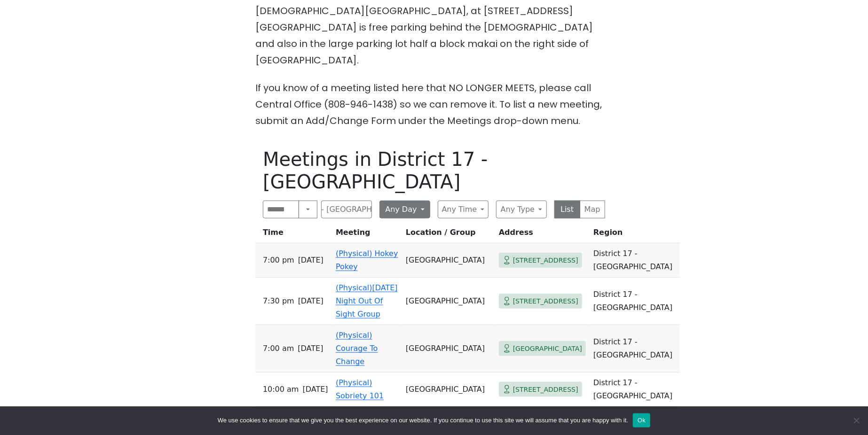  I want to click on th: Location / Group, so click(448, 235).